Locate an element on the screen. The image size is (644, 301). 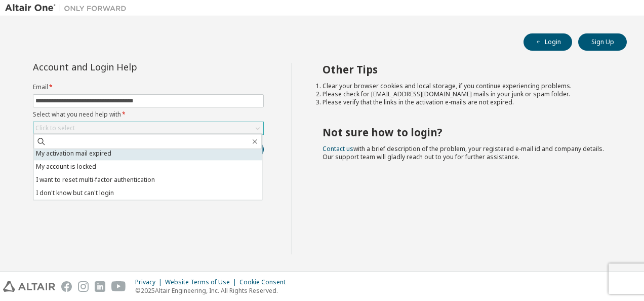
h2: Not sure how to login? is located at coordinates (465, 132).